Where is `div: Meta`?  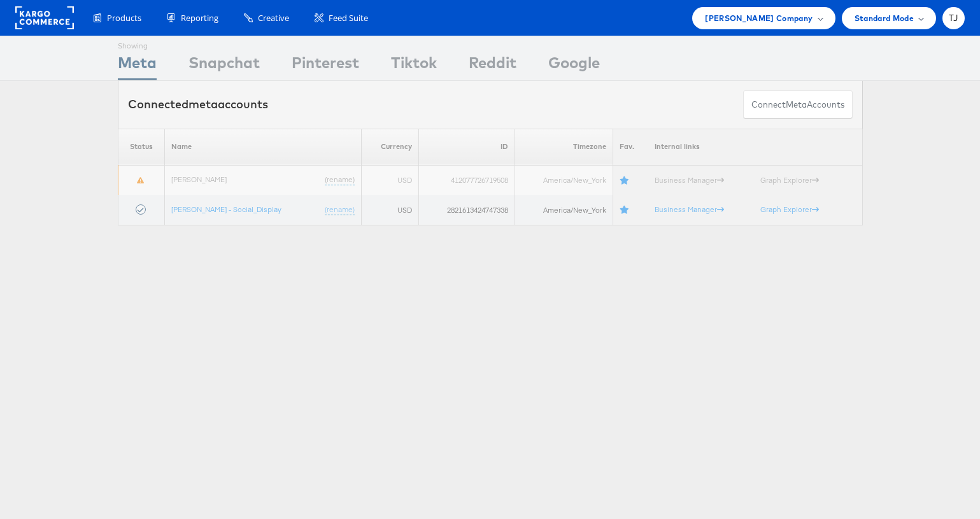
div: Meta is located at coordinates (136, 66).